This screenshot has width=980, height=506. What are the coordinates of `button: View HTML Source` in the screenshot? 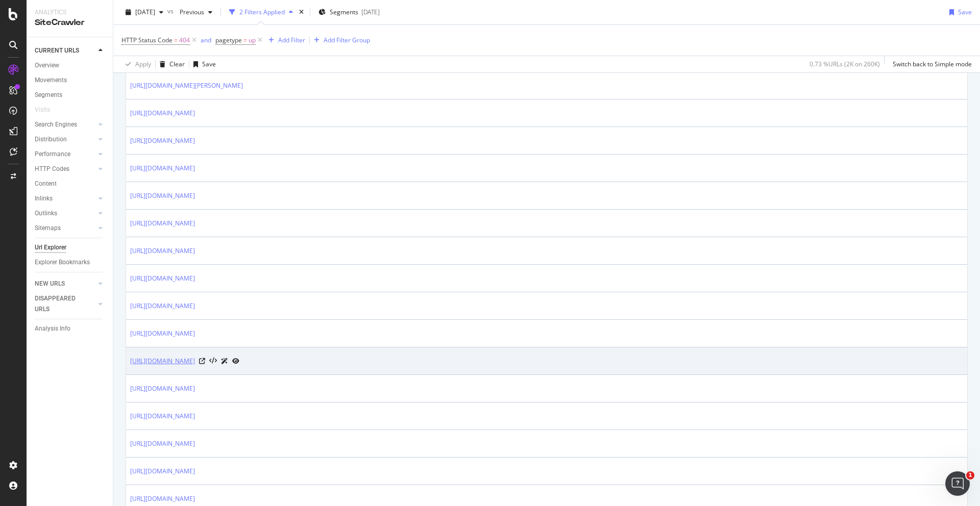 It's located at (213, 361).